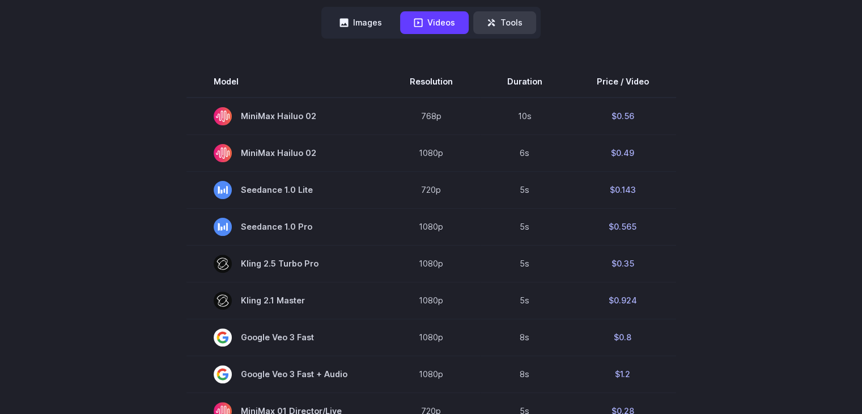  Describe the element at coordinates (285, 300) in the screenshot. I see `span: Kling 2.1 Master` at that location.